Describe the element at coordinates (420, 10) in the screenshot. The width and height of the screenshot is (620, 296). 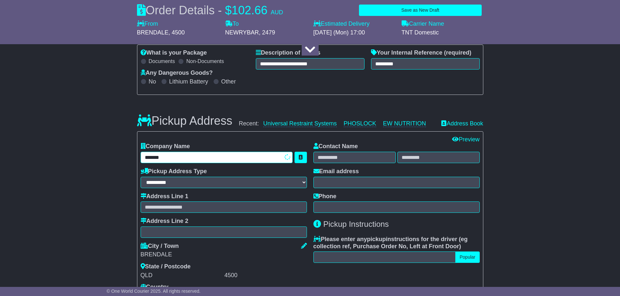
I see `button: Save as New Draft` at that location.